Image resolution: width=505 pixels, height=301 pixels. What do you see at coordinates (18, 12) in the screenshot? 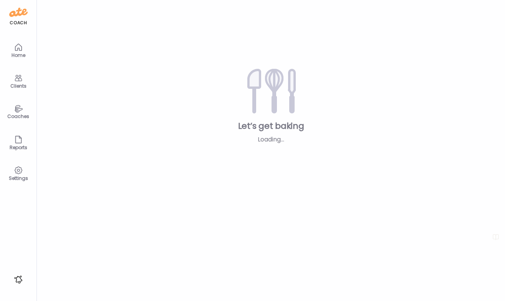
I see `img: ate` at bounding box center [18, 12].